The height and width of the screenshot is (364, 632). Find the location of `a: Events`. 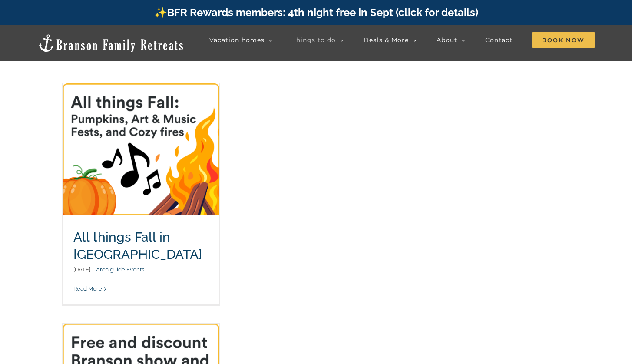

a: Events is located at coordinates (135, 269).